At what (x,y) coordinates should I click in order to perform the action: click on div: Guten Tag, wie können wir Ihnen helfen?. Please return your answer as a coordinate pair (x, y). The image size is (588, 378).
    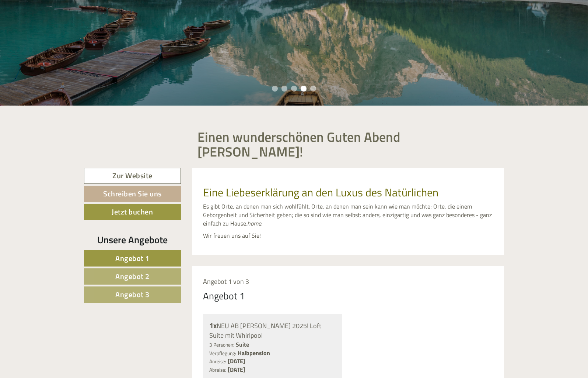
    Looking at the image, I should click on (62, 31).